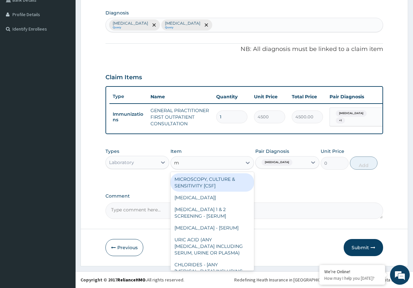  Describe the element at coordinates (352, 271) in the screenshot. I see `div: We're Online!` at that location.